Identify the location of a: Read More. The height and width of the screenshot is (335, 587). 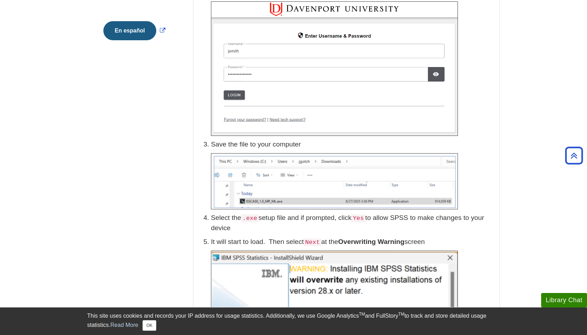
(124, 325).